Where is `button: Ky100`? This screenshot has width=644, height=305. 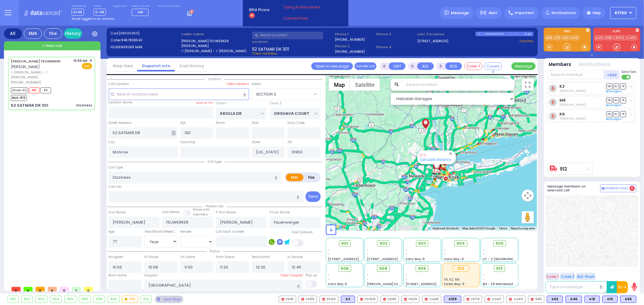
button: Ky100 is located at coordinates (623, 13).